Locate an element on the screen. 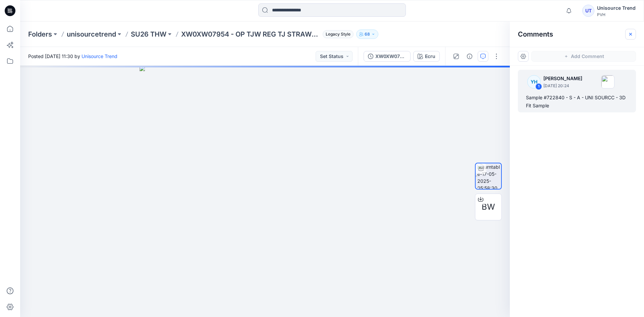  a: SU26 THW is located at coordinates (148, 34).